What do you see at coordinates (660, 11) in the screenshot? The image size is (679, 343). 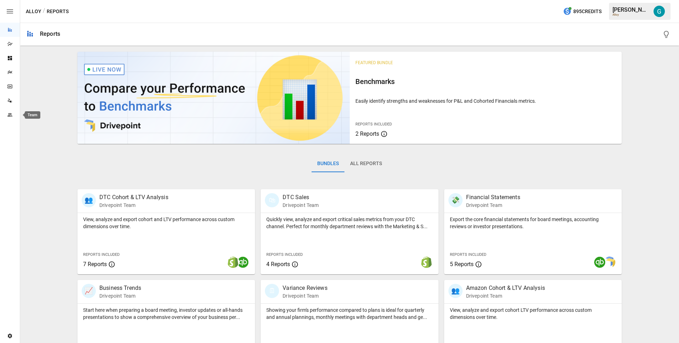 I see `img: Gavin Acres` at bounding box center [660, 11].